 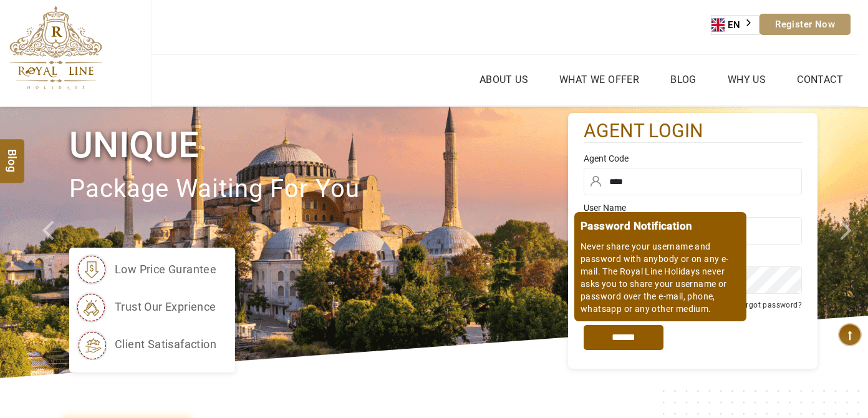 What do you see at coordinates (735, 25) in the screenshot?
I see `aside: Language selected: English` at bounding box center [735, 25].